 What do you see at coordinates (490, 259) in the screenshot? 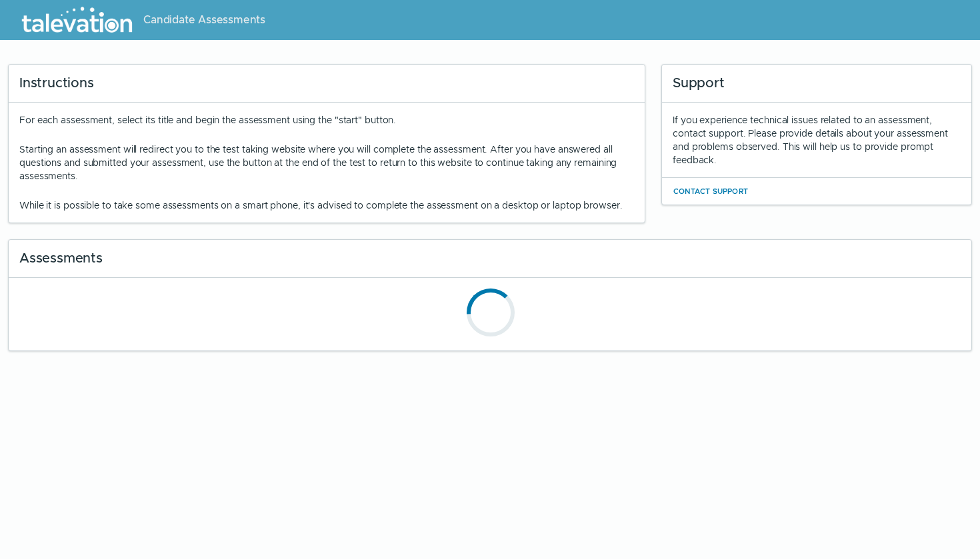
I see `div: Assessments` at bounding box center [490, 259].